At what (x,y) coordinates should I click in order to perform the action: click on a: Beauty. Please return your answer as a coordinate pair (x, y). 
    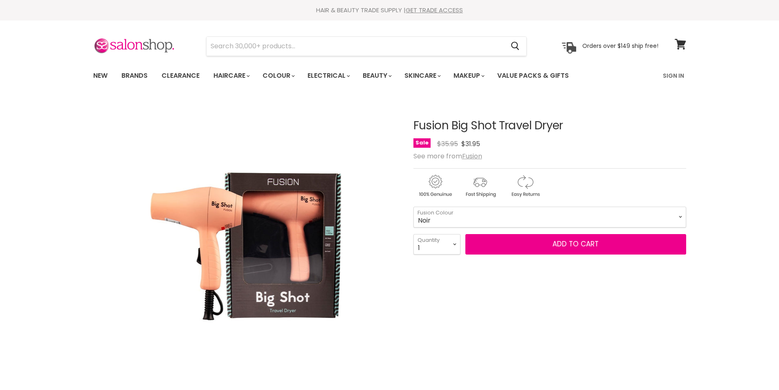
    Looking at the image, I should click on (376, 76).